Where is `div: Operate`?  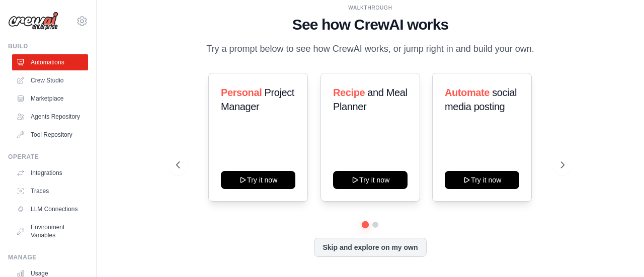
div: Operate is located at coordinates (47, 157).